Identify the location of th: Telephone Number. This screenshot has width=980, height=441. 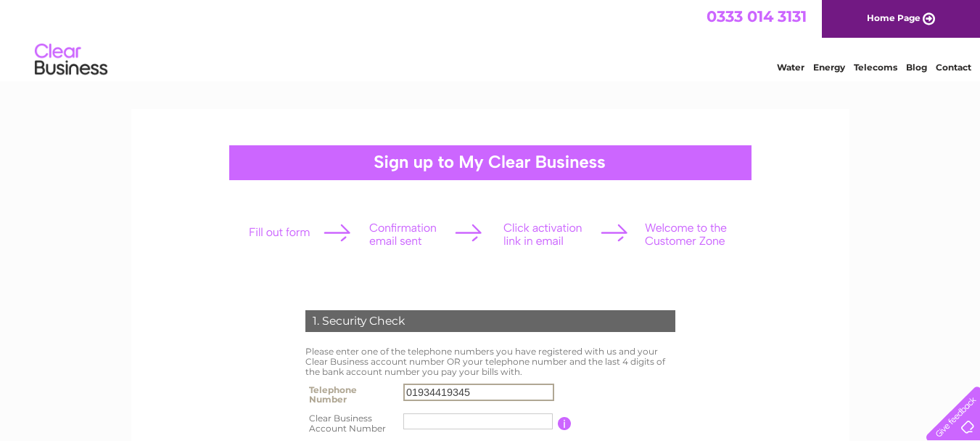
(352, 394).